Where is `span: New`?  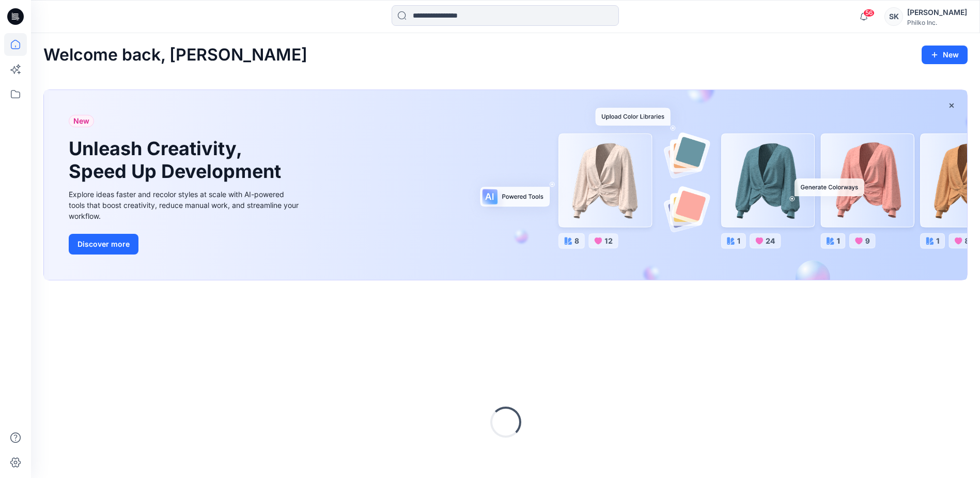 span: New is located at coordinates (81, 121).